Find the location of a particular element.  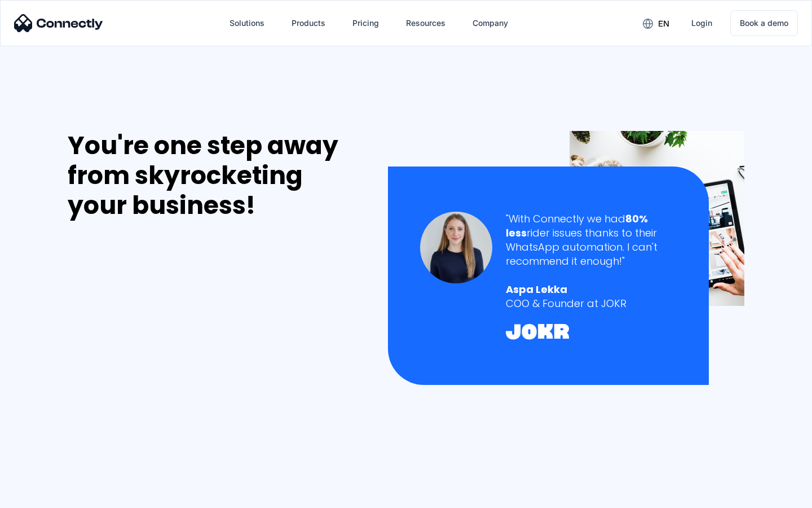

a: Book a demo is located at coordinates (764, 23).